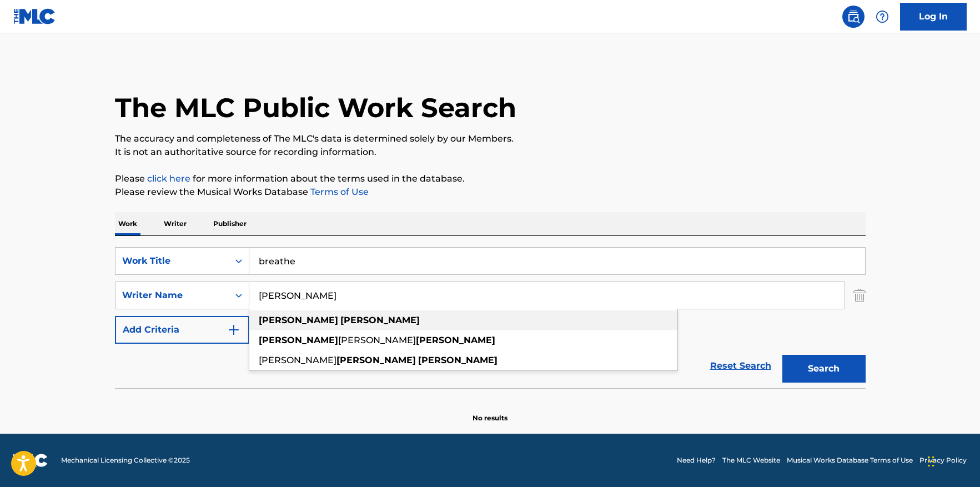 Image resolution: width=980 pixels, height=487 pixels. What do you see at coordinates (175, 224) in the screenshot?
I see `p: Writer` at bounding box center [175, 224].